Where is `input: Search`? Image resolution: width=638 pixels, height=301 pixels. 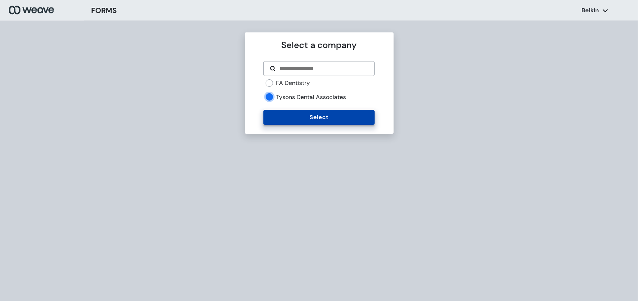 input: Search is located at coordinates (323, 68).